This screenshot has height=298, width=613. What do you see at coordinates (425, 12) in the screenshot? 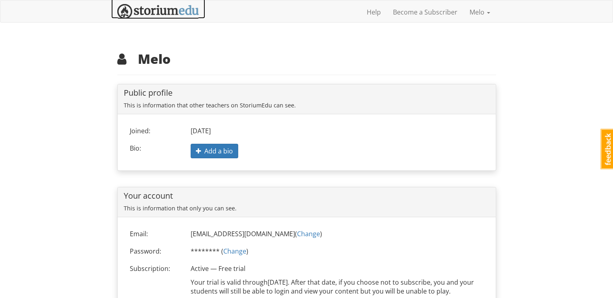
I see `a: Become a Subscriber` at bounding box center [425, 12].